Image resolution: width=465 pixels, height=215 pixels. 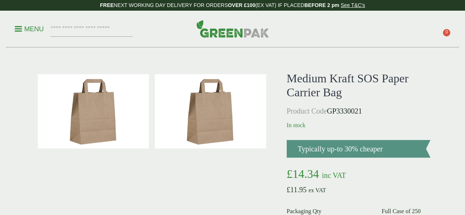 I want to click on img: Medium Kraft SOS Paper Carrier Bag Full Case 0, so click(x=210, y=111).